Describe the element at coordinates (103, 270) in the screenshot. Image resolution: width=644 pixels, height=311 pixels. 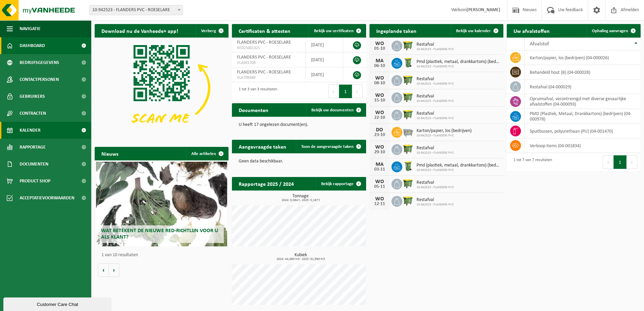
I see `button: Vorige` at that location.